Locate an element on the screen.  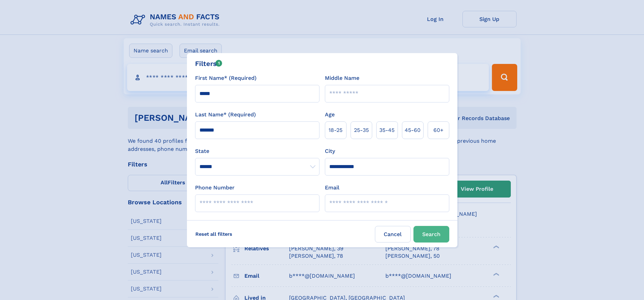
label: Age is located at coordinates (330, 115).